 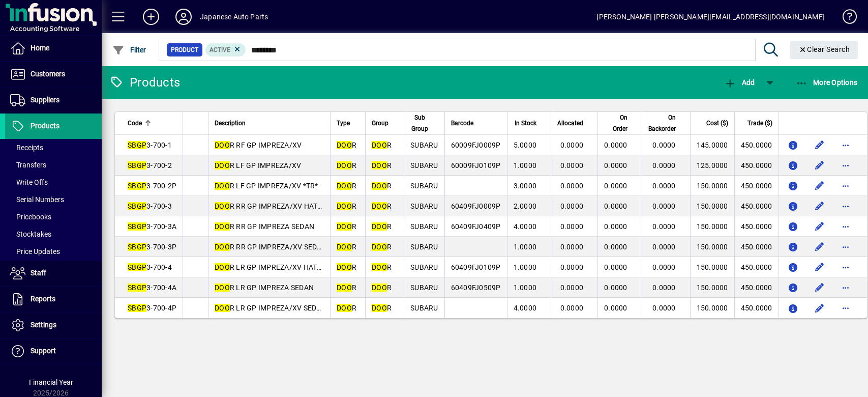 What do you see at coordinates (31, 234) in the screenshot?
I see `span: Stocktakes` at bounding box center [31, 234].